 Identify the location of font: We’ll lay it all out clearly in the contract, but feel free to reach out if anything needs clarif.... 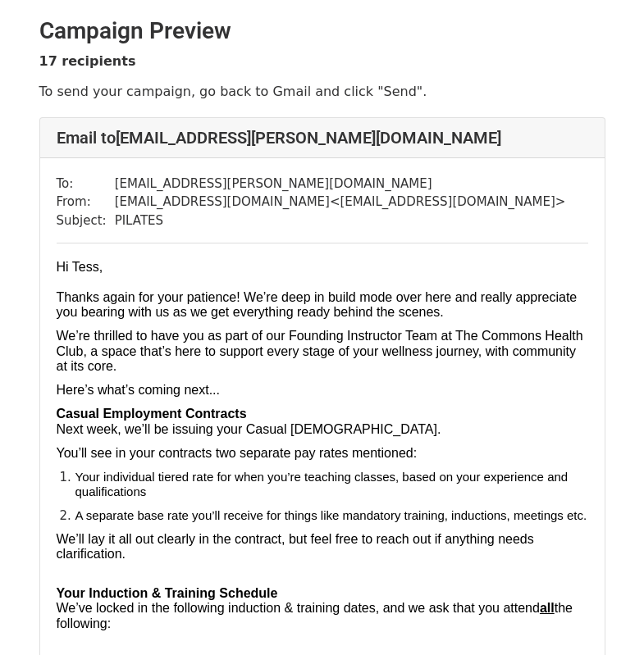
(295, 546).